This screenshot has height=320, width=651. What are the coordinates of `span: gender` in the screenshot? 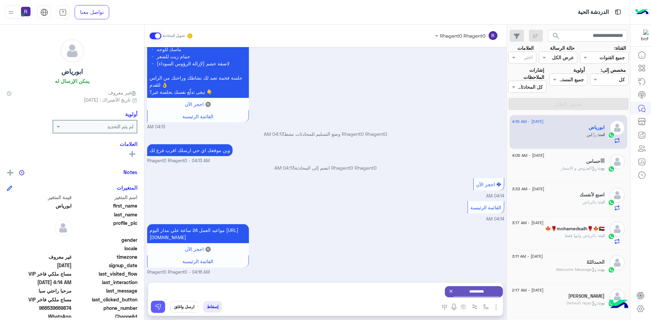 It's located at (105, 240).